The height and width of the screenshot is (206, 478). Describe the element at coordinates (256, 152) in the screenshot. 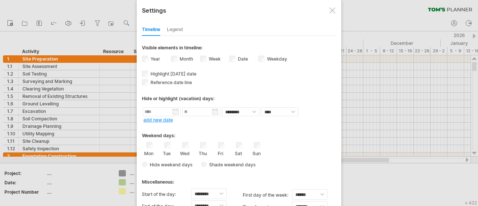

I see `label: Sun` at that location.